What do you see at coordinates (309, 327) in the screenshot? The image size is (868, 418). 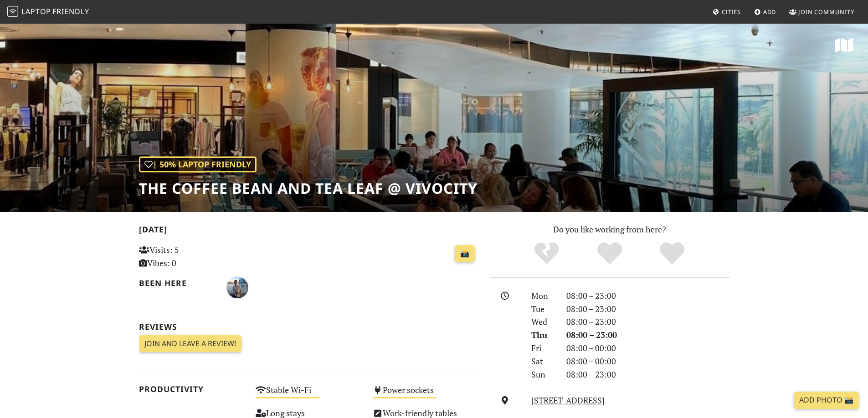 I see `h2: Reviews` at bounding box center [309, 327].